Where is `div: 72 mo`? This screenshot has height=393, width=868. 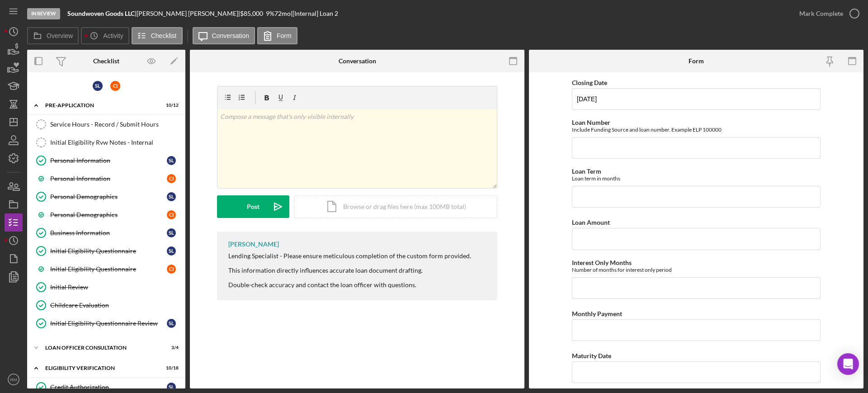
div: 72 mo is located at coordinates (282, 13).